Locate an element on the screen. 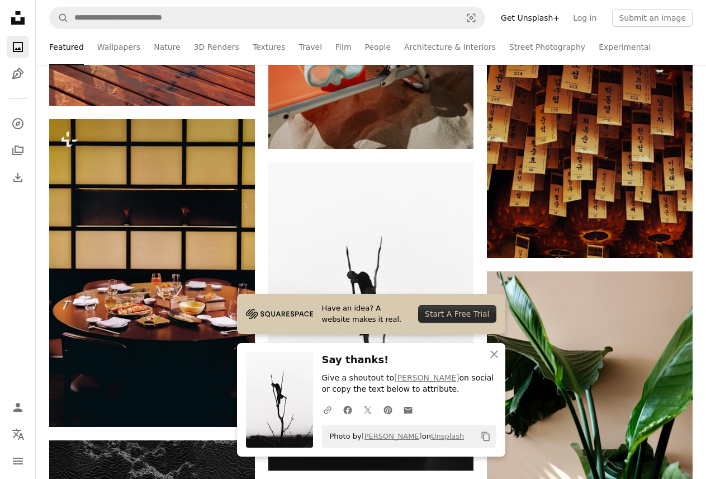 The image size is (706, 479). img: Person climbing a dead tree against a bright sky is located at coordinates (371, 317).